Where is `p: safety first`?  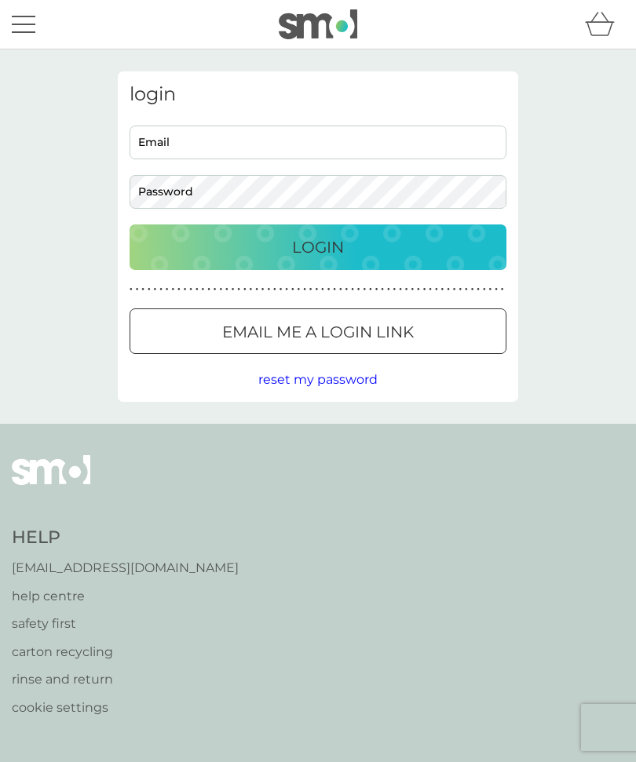 p: safety first is located at coordinates (125, 624).